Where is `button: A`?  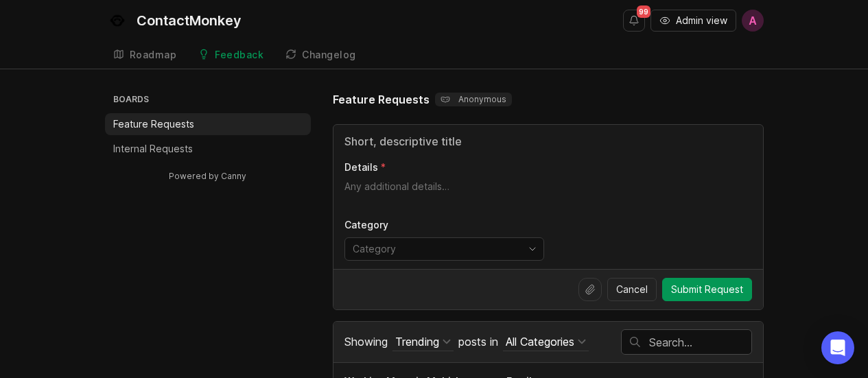
button: A is located at coordinates (753, 21).